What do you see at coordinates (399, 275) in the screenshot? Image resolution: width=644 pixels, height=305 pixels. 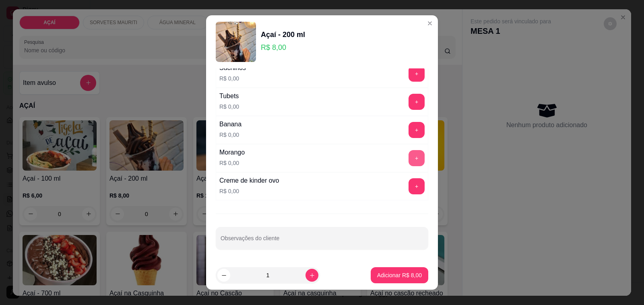 I see `p: Adicionar R$ 8,00` at bounding box center [399, 275].